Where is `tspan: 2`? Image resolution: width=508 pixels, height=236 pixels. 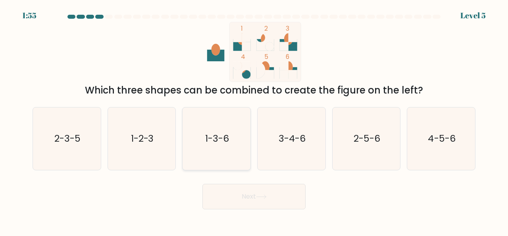 tspan: 2 is located at coordinates (266, 28).